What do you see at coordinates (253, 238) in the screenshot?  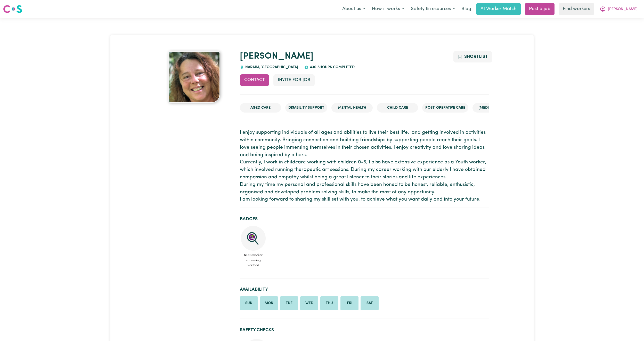 I see `img: NDIS Worker Screening Verified` at bounding box center [253, 238].